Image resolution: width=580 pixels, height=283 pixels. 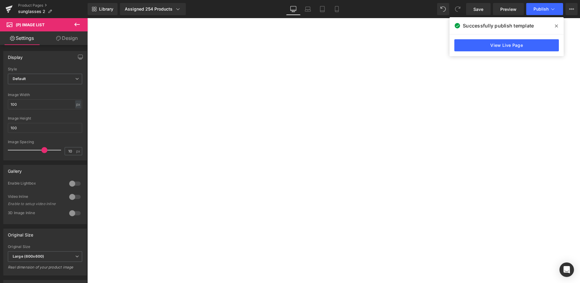 What do you see at coordinates (337, 9) in the screenshot?
I see `a: Mobile` at bounding box center [337, 9].